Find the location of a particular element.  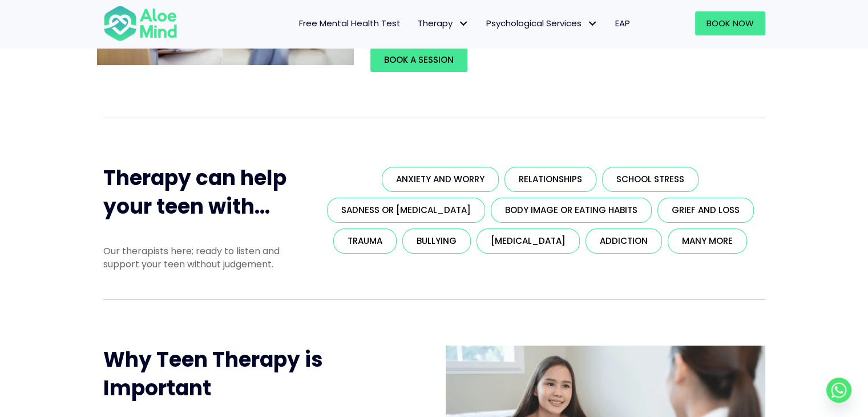

span: Relationships is located at coordinates (550, 179).